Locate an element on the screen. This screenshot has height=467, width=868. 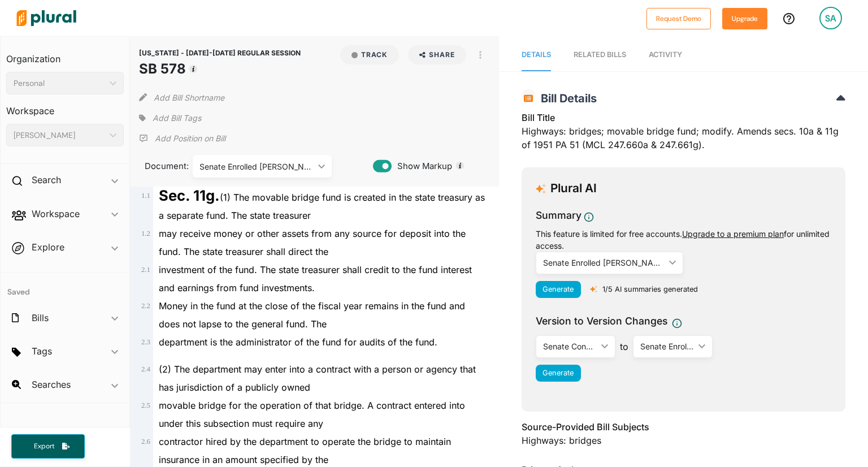
p: 1/5 AI summaries generated is located at coordinates (650, 289).